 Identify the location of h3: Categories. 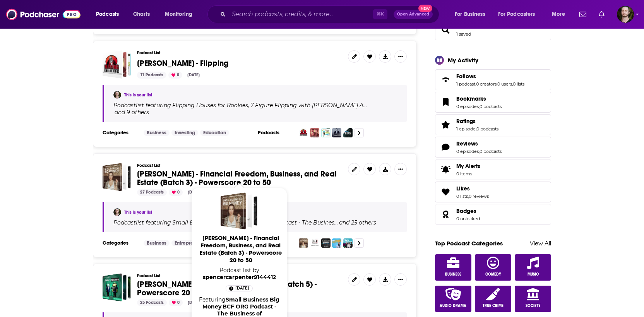
(120, 243).